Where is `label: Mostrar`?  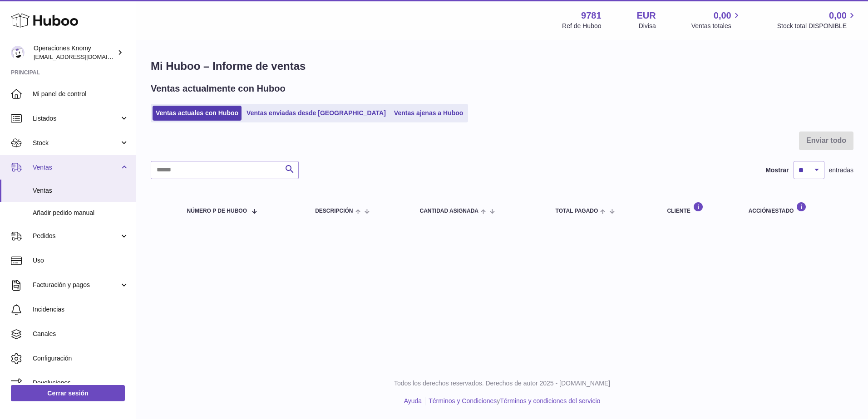 label: Mostrar is located at coordinates (776, 170).